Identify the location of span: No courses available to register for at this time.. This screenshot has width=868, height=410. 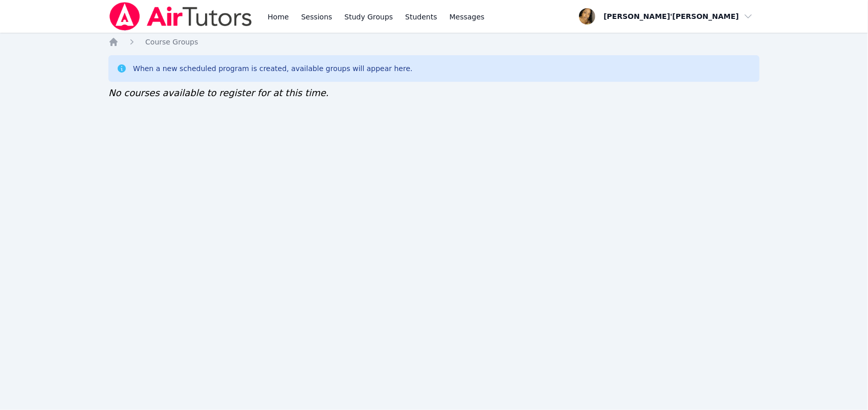
(218, 92).